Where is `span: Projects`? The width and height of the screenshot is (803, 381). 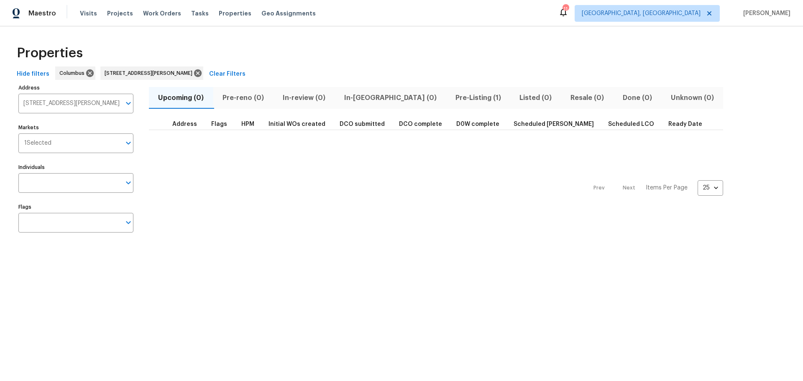
span: Projects is located at coordinates (120, 13).